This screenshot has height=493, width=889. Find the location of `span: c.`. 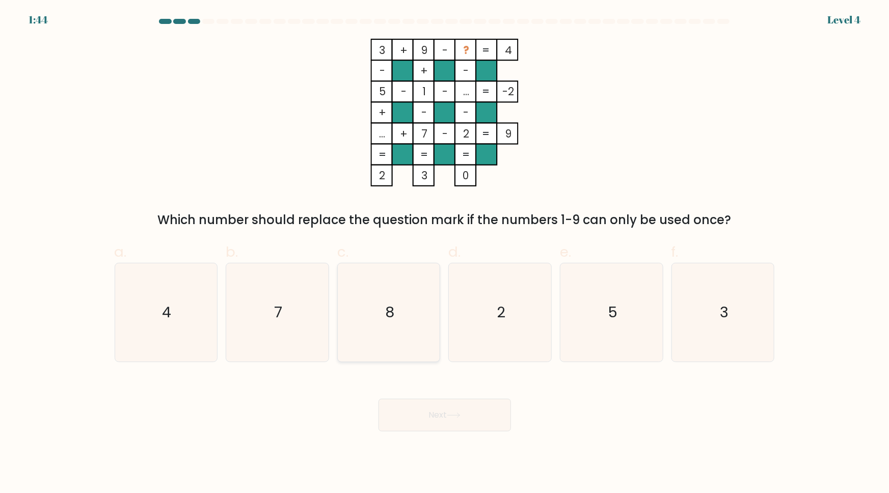

span: c. is located at coordinates (343, 252).